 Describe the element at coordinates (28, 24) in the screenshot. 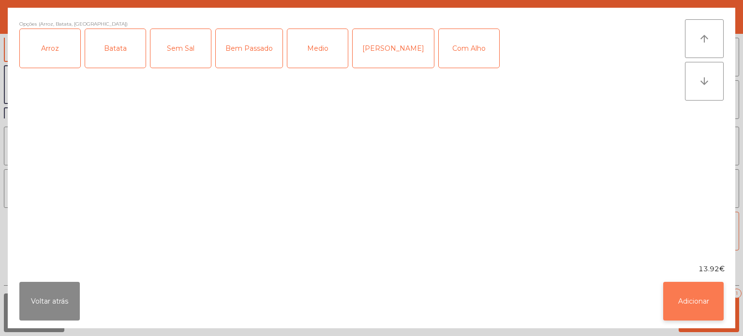

I see `span: Opções` at that location.